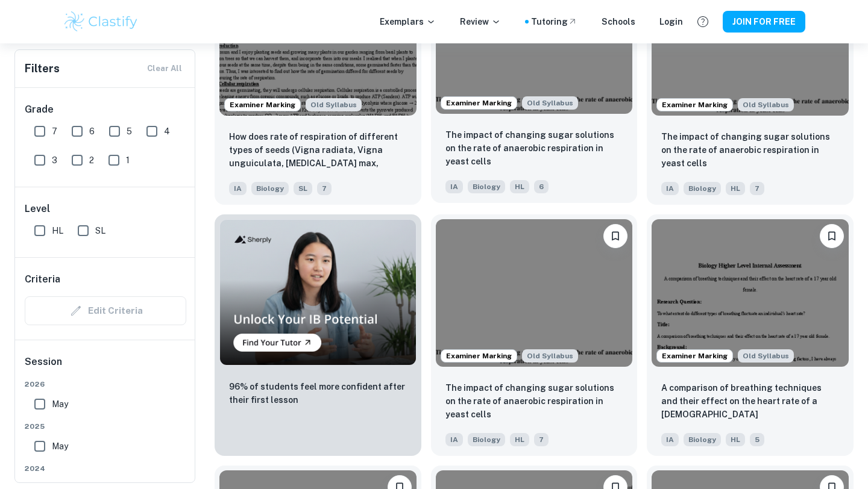 The width and height of the screenshot is (868, 489). What do you see at coordinates (167, 131) in the screenshot?
I see `span: 4` at bounding box center [167, 131].